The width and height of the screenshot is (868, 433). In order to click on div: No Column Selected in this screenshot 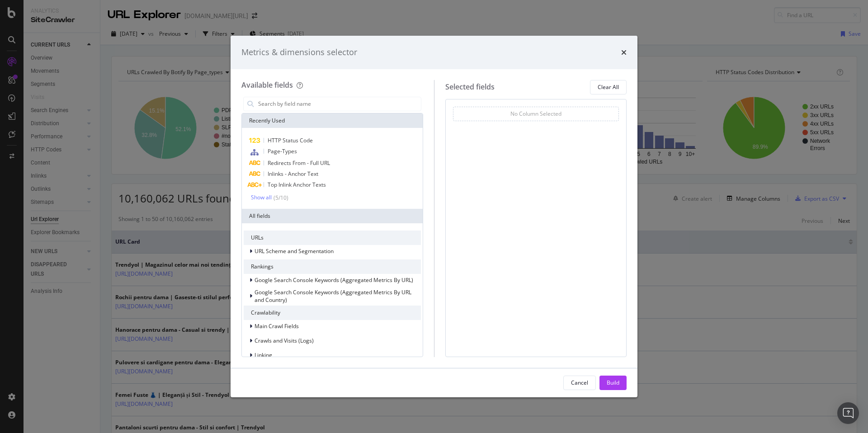, I will do `click(536, 113)`.